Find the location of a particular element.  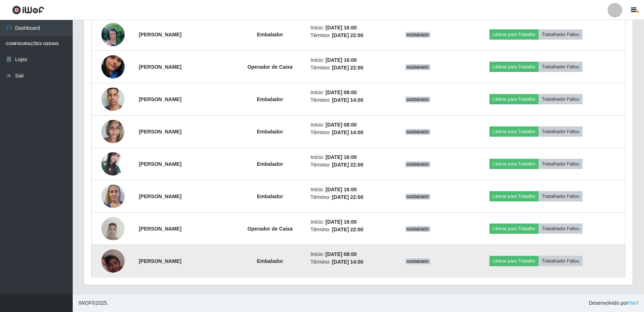

img: 1698511606496.jpeg is located at coordinates (113, 99).